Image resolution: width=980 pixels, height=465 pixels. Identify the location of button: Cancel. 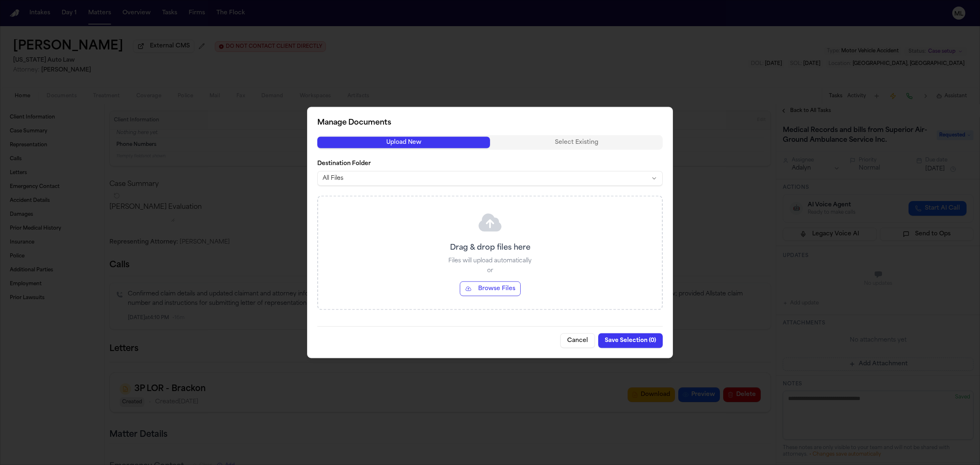
(578, 341).